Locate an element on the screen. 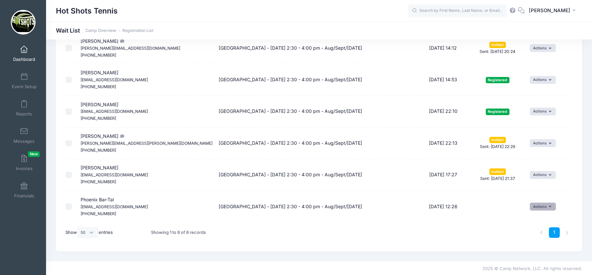 This screenshot has height=275, width=592. label: Show entries is located at coordinates (89, 233).